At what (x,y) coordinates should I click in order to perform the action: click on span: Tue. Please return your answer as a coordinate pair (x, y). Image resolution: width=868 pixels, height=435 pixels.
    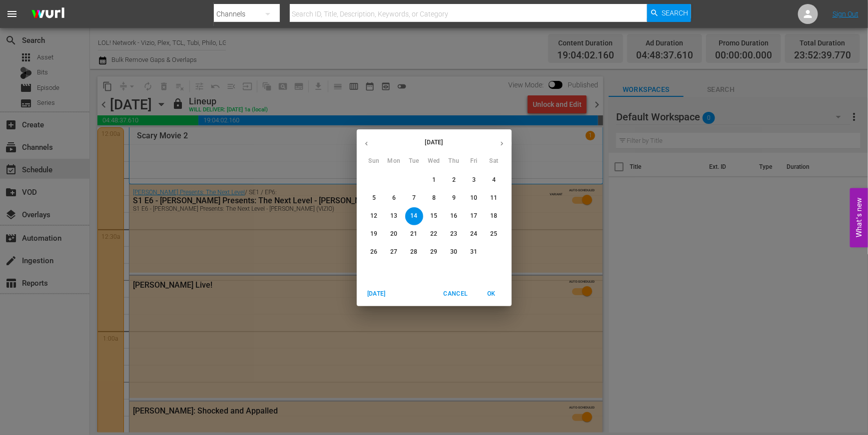
    Looking at the image, I should click on (414, 162).